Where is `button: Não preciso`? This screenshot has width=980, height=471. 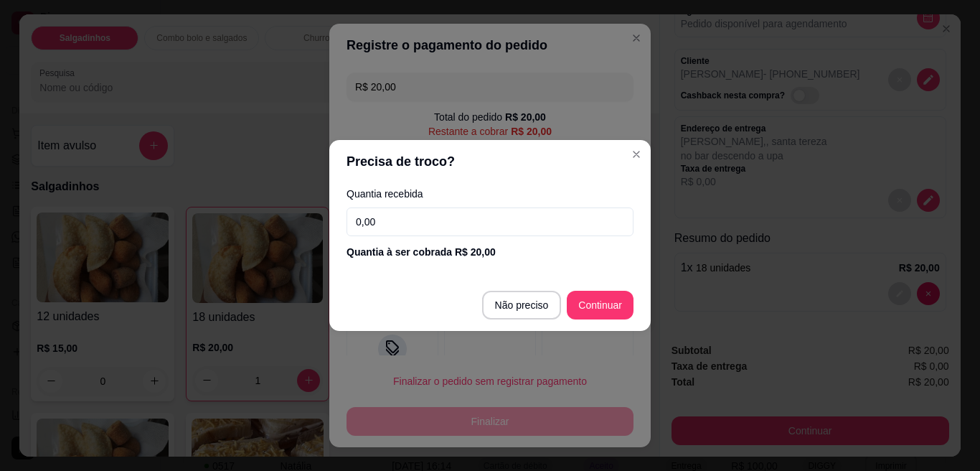 button: Não preciso is located at coordinates (522, 305).